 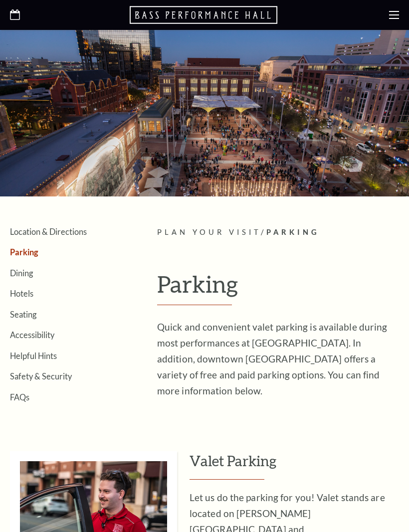 What do you see at coordinates (293, 232) in the screenshot?
I see `span: Parking` at bounding box center [293, 232].